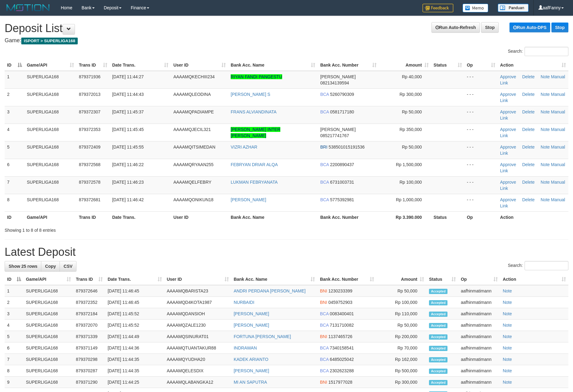  What do you see at coordinates (286, 41) in the screenshot?
I see `h4: Game:` at bounding box center [286, 41].